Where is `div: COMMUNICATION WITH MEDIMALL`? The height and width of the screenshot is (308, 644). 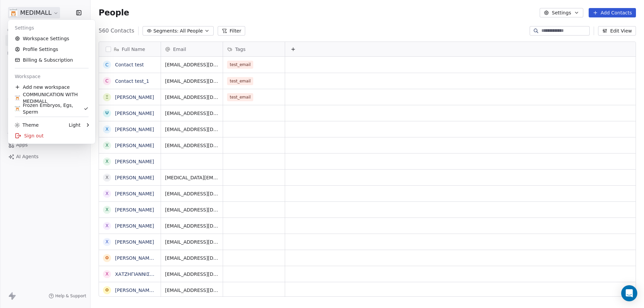
div: COMMUNICATION WITH MEDIMALL is located at coordinates (52, 98).